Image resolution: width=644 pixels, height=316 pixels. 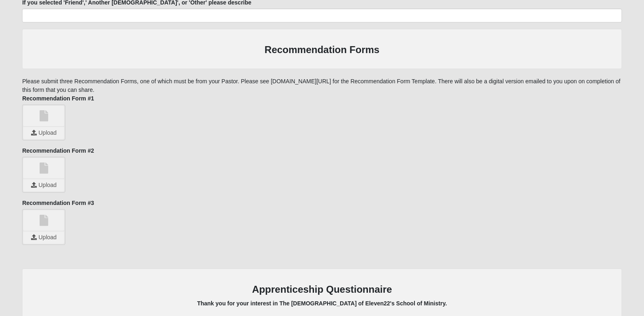 I want to click on label: Recommendation Form #3, so click(x=58, y=203).